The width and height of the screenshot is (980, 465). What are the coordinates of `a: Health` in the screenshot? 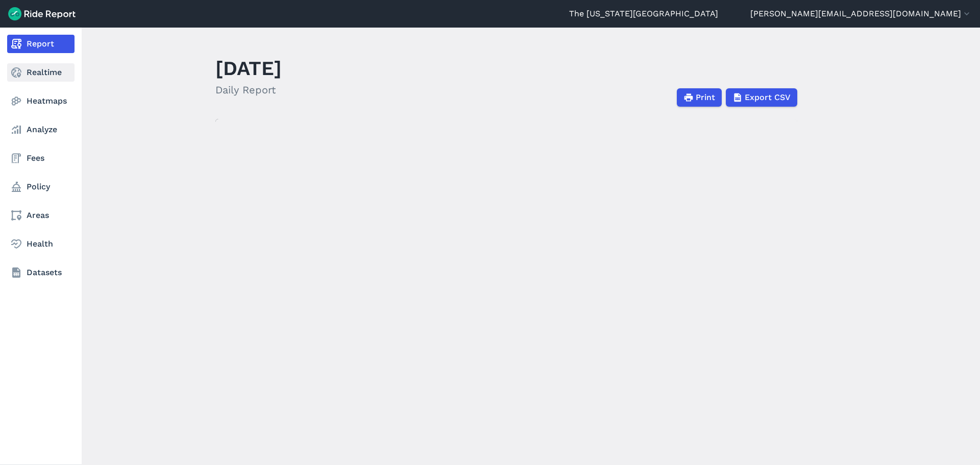 It's located at (41, 244).